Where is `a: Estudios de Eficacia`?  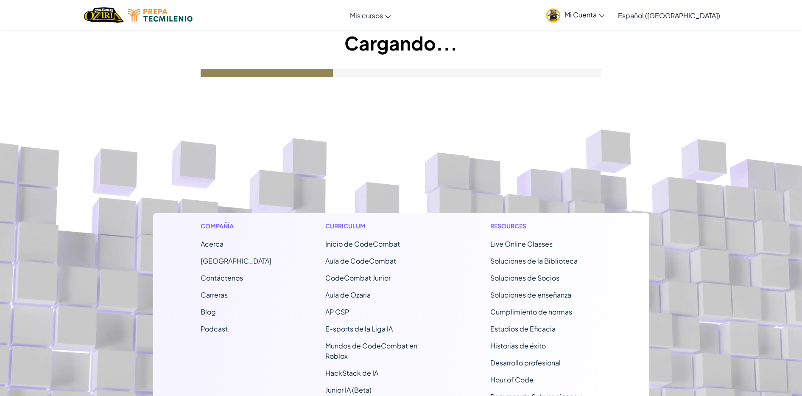
a: Estudios de Eficacia is located at coordinates (523, 328).